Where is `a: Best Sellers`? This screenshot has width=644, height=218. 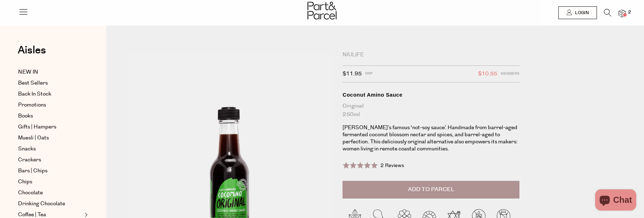 a: Best Sellers is located at coordinates (50, 83).